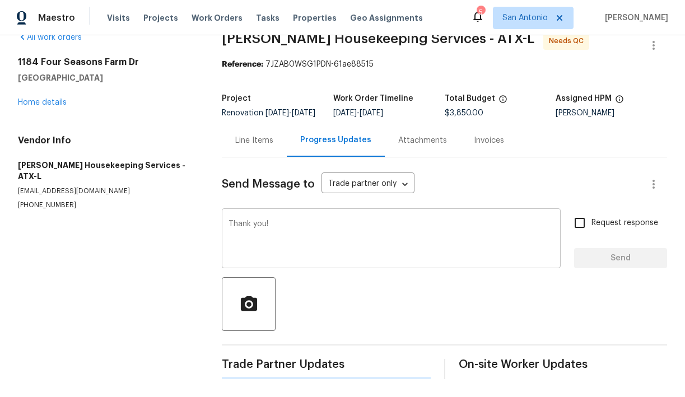 The height and width of the screenshot is (397, 685). Describe the element at coordinates (387, 18) in the screenshot. I see `span: Geo Assignments` at that location.